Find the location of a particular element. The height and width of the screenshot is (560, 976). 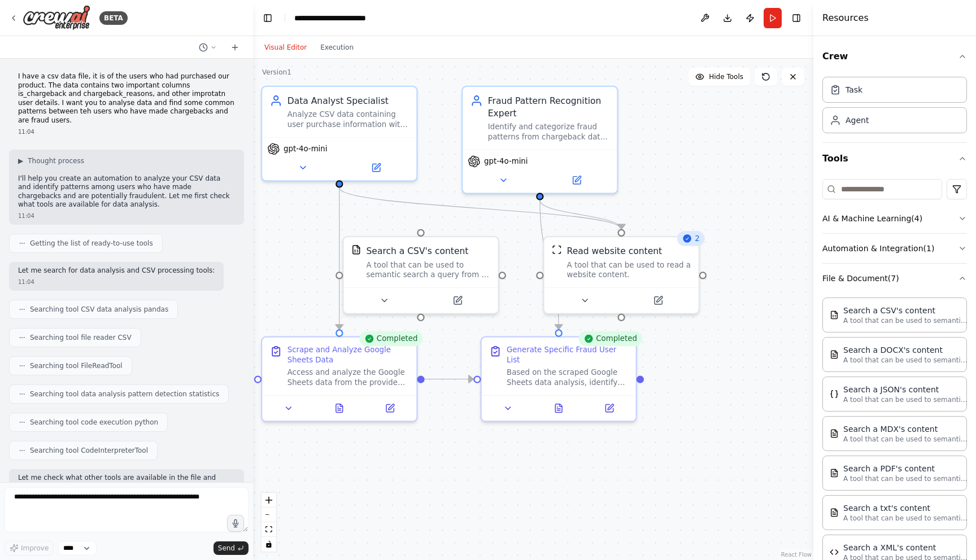

div: Crew is located at coordinates (895, 107).